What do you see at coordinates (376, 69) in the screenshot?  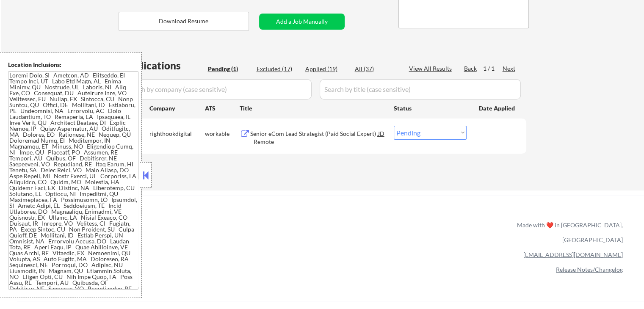 I see `div: All (37)` at bounding box center [376, 69].